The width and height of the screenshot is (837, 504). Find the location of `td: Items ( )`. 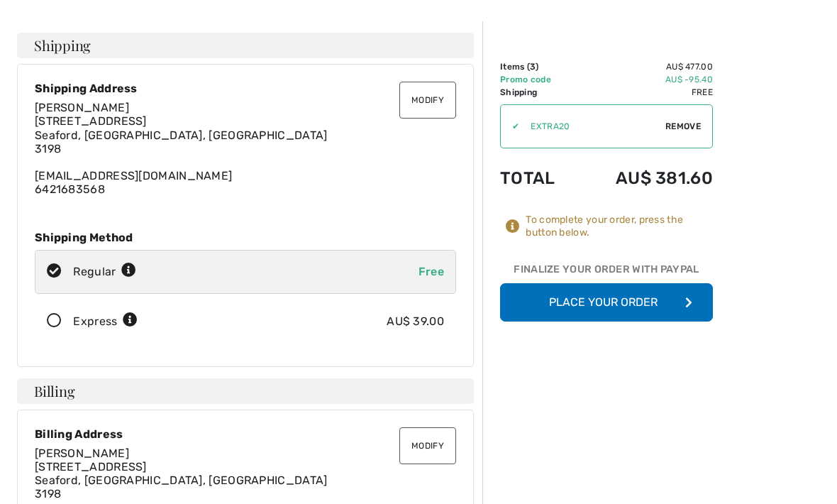

td: Items ( ) is located at coordinates (539, 68).